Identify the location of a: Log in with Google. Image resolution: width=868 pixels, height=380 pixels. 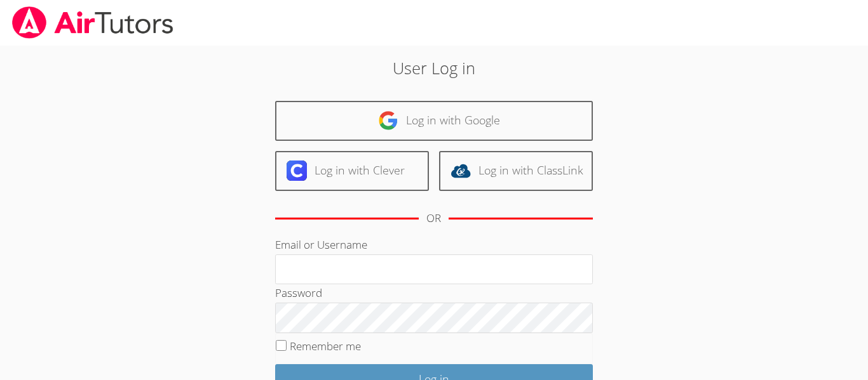
(434, 121).